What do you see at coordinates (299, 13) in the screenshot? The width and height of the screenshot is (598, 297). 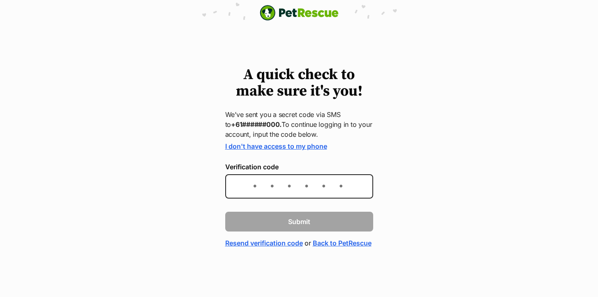 I see `a: PetRescue` at bounding box center [299, 13].